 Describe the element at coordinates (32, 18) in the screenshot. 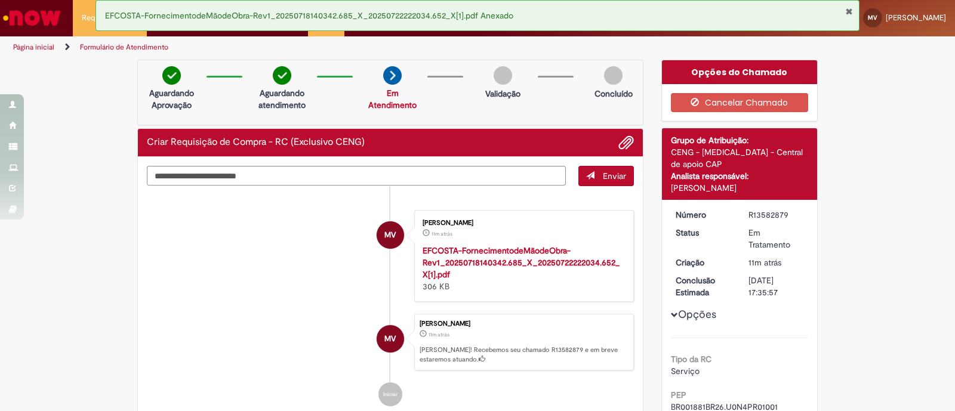

I see `img: ServiceNow` at that location.